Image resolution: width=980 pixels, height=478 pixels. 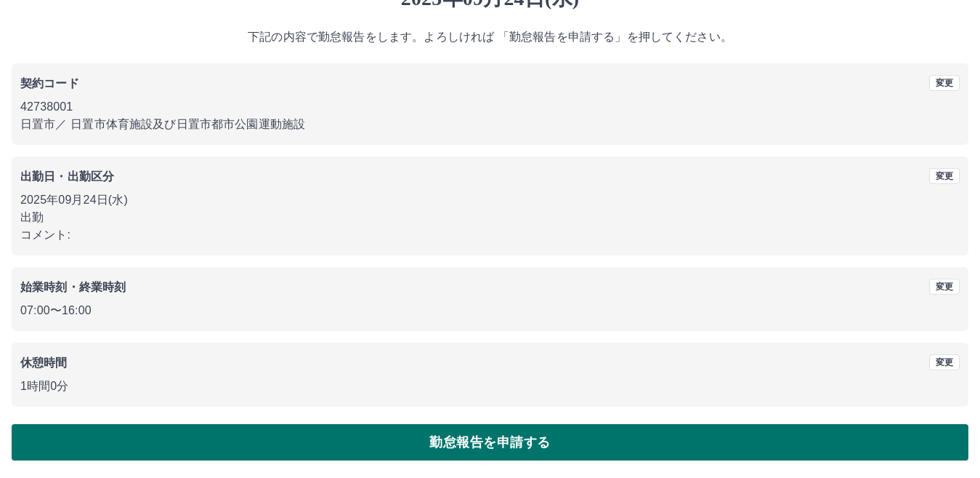 I want to click on p: 出勤, so click(x=490, y=218).